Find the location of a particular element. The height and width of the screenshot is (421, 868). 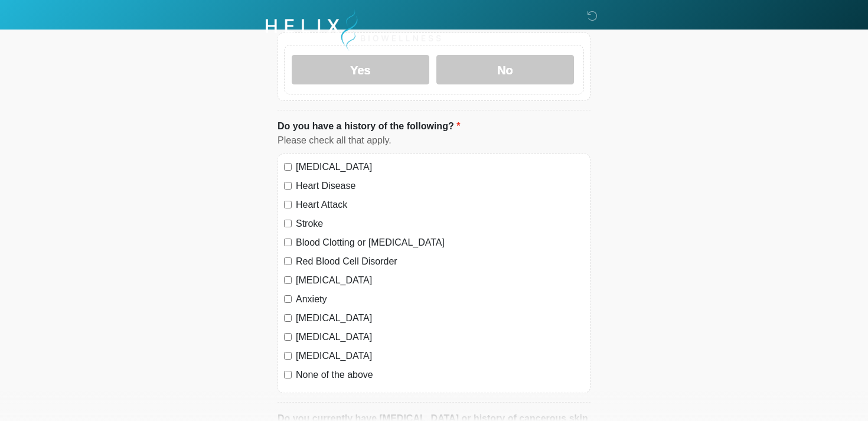

label: Do you have a history of the following? is located at coordinates (369, 126).